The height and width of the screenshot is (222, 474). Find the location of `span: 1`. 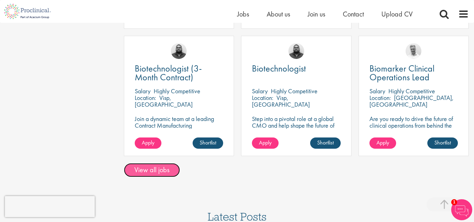

span: 1 is located at coordinates (454, 202).